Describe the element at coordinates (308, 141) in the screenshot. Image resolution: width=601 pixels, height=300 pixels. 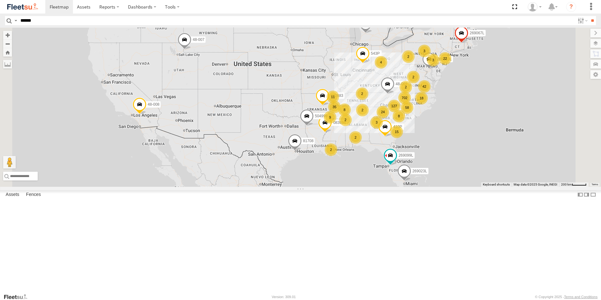
I see `span: 81708` at that location.